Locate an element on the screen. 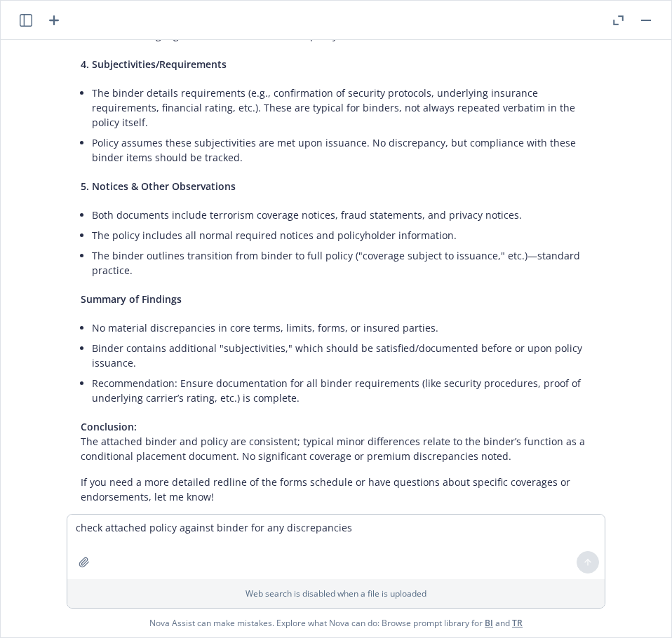 The height and width of the screenshot is (638, 672). a: BI is located at coordinates (489, 623).